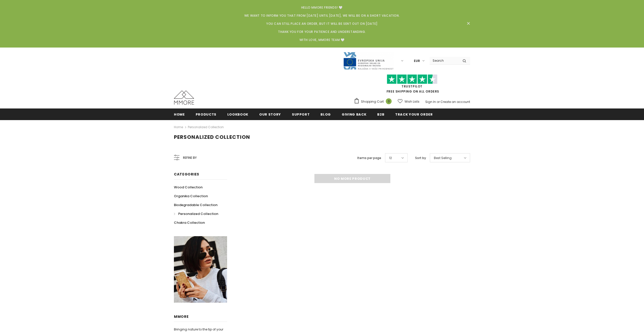  What do you see at coordinates (191, 196) in the screenshot?
I see `span: Organika Collection` at bounding box center [191, 196].